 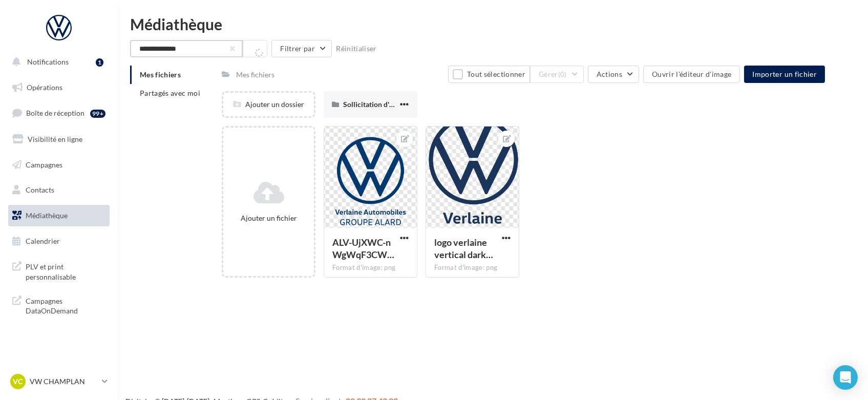 What do you see at coordinates (99, 62) in the screenshot?
I see `div: 1` at bounding box center [99, 62].